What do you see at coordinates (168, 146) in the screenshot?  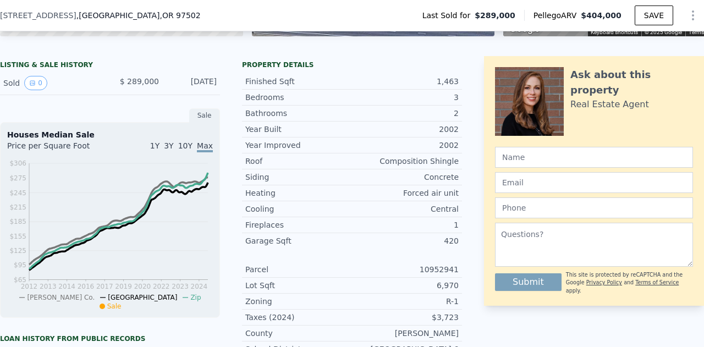 I see `span: 3Y` at bounding box center [168, 146].